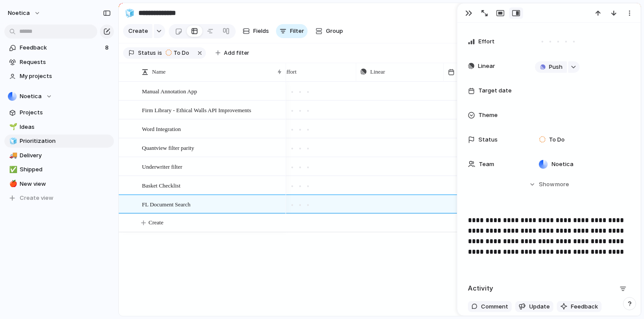  I want to click on span: Projects, so click(65, 112).